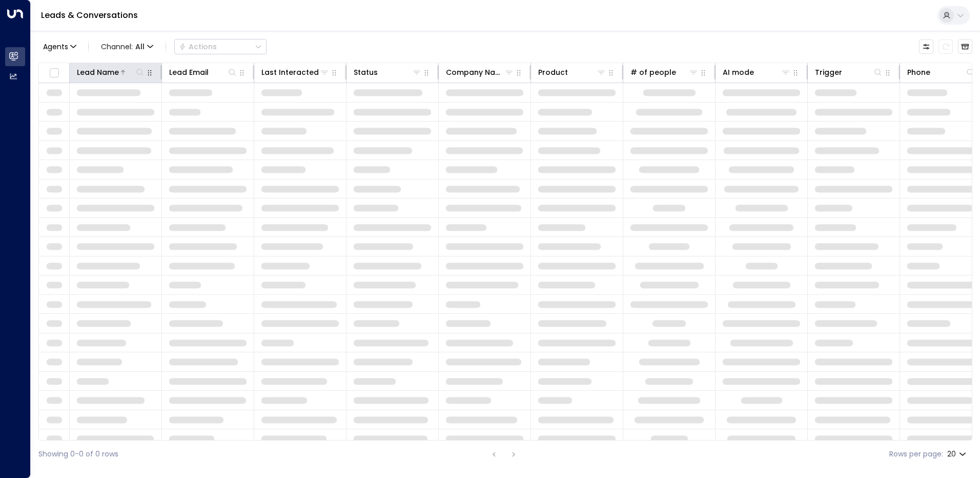 The width and height of the screenshot is (980, 478). I want to click on button: Actions, so click(220, 47).